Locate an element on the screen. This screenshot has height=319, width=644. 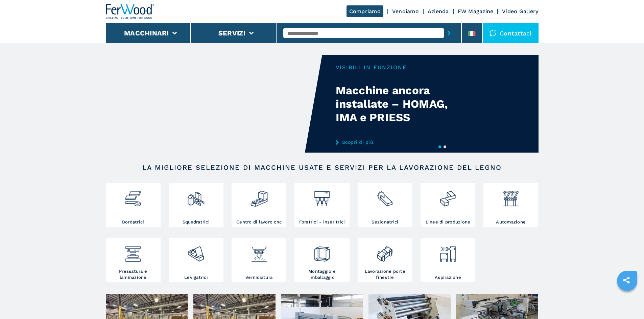
button: 2 is located at coordinates (445, 147).